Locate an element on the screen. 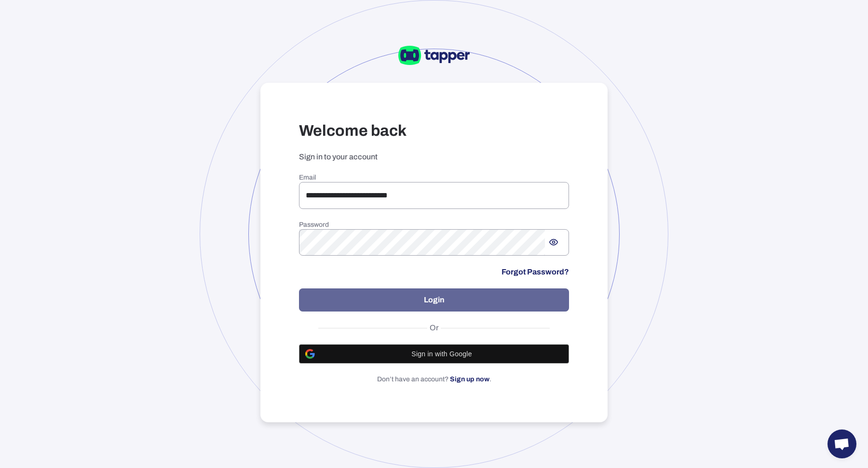 This screenshot has height=468, width=868. span: Or is located at coordinates (434, 328).